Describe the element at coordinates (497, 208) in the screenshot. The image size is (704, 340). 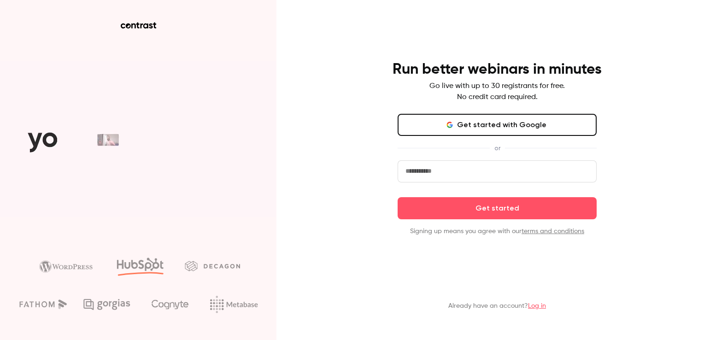
I see `button: Get started` at that location.